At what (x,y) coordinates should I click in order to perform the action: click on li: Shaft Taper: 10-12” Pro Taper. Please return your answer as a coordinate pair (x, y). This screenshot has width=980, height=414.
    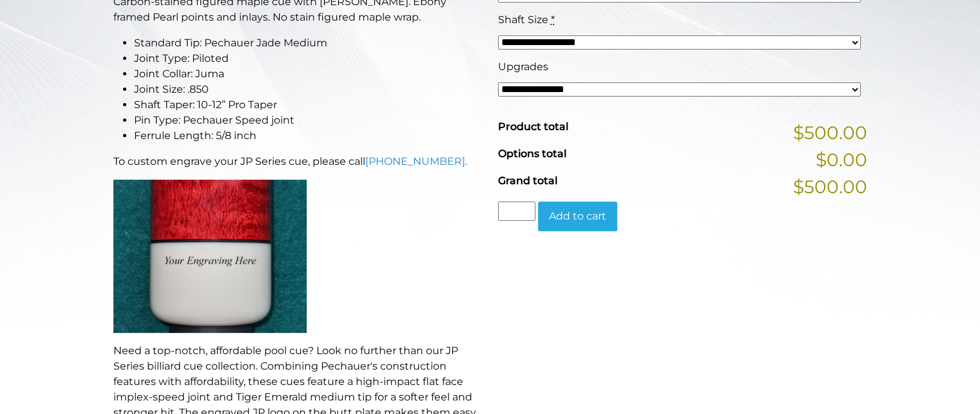
    Looking at the image, I should click on (308, 105).